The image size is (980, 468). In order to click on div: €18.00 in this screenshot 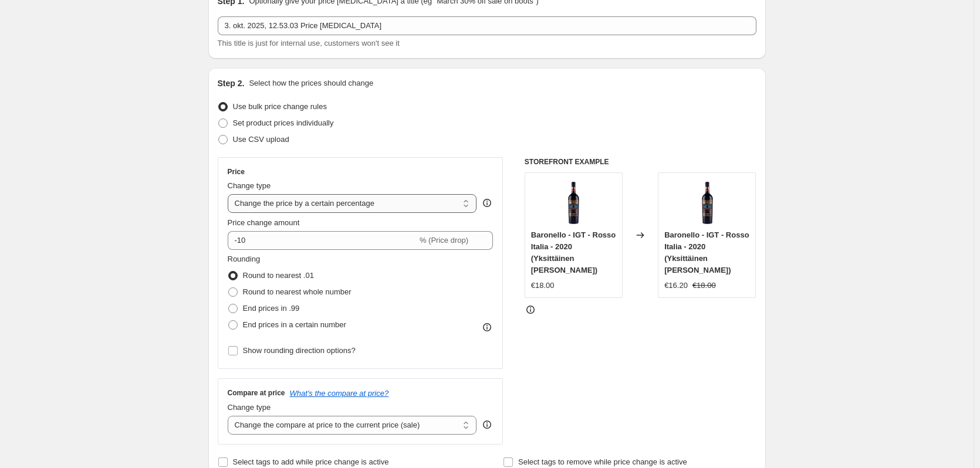, I will do `click(543, 285)`.